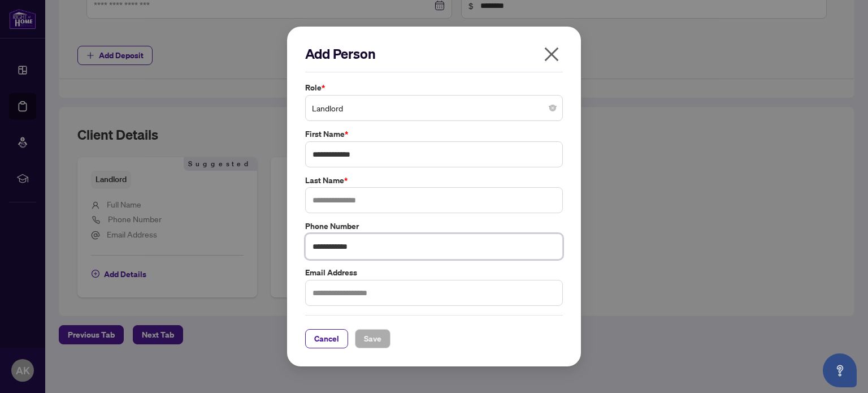 This screenshot has width=868, height=393. What do you see at coordinates (840, 370) in the screenshot?
I see `button: Open asap` at bounding box center [840, 370].